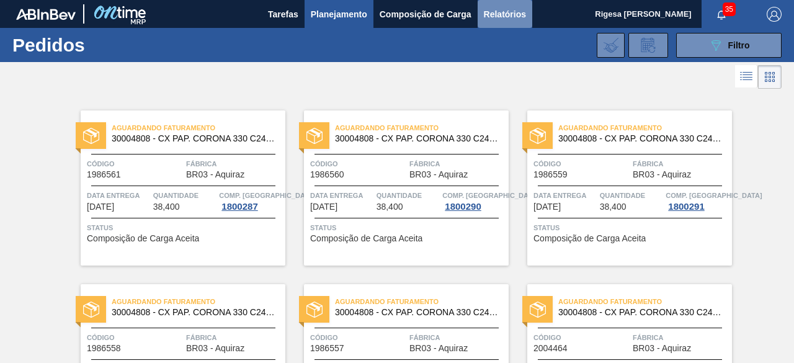 This screenshot has width=794, height=363. I want to click on div: Visão em Lista, so click(746, 77).